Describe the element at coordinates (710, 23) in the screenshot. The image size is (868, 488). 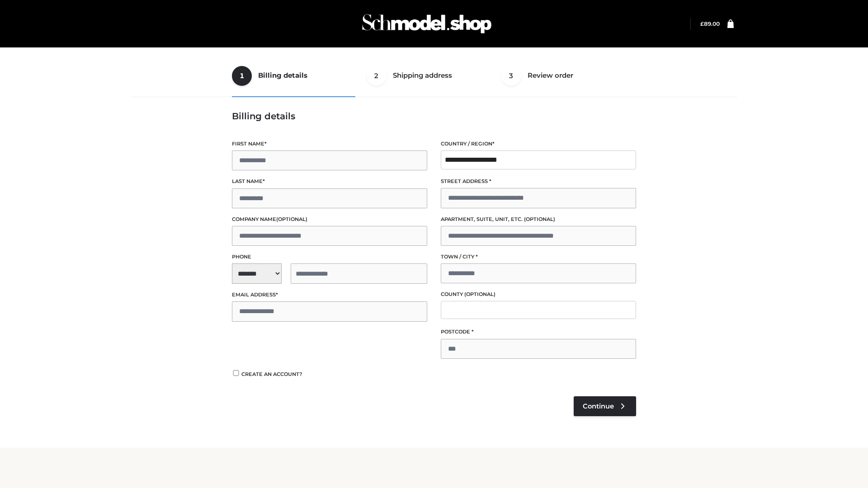
I see `a: £89.00` at that location.